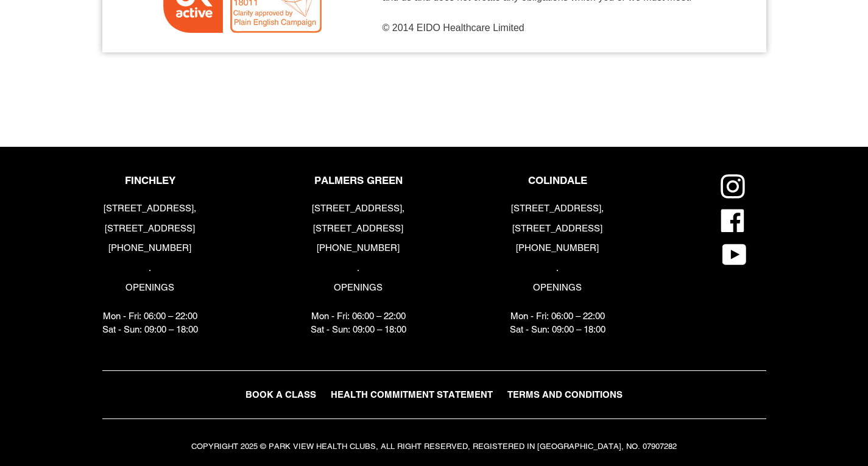  Describe the element at coordinates (281, 394) in the screenshot. I see `span: BOOK A CLASS` at that location.